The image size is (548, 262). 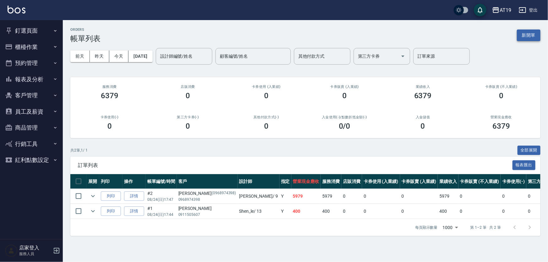 I want to click on button: 前天, so click(x=80, y=56).